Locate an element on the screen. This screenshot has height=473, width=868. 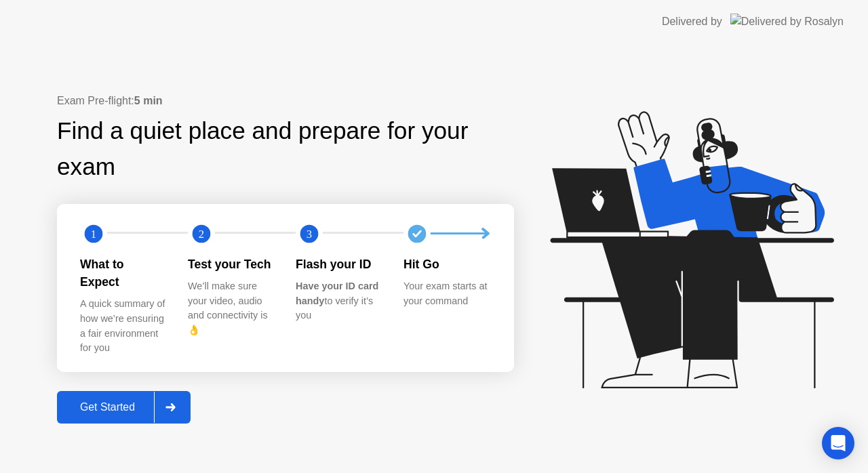
div: We’ll make sure your video, audio and connectivity is 👌 is located at coordinates (230, 308).